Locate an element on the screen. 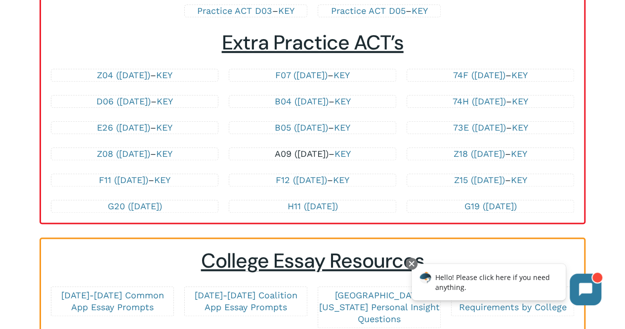 This screenshot has width=625, height=329. img: Avatar is located at coordinates (24, 22).